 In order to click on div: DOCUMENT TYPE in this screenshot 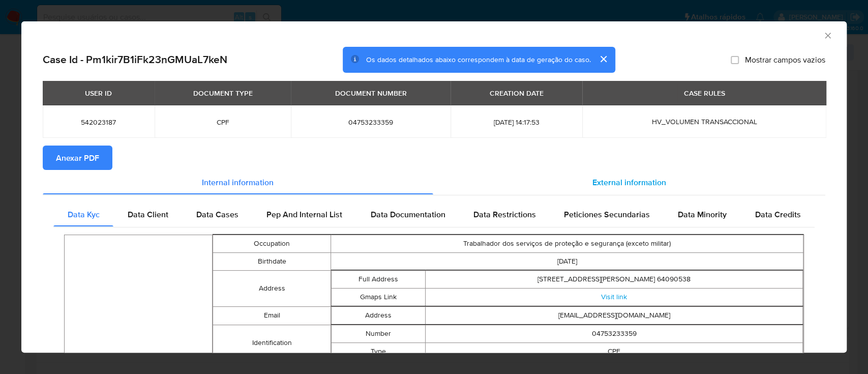, I will do `click(223, 93)`.